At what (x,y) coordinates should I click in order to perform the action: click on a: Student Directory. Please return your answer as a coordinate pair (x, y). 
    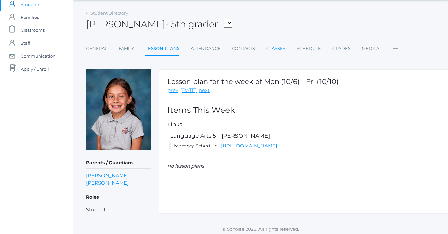
    Looking at the image, I should click on (109, 13).